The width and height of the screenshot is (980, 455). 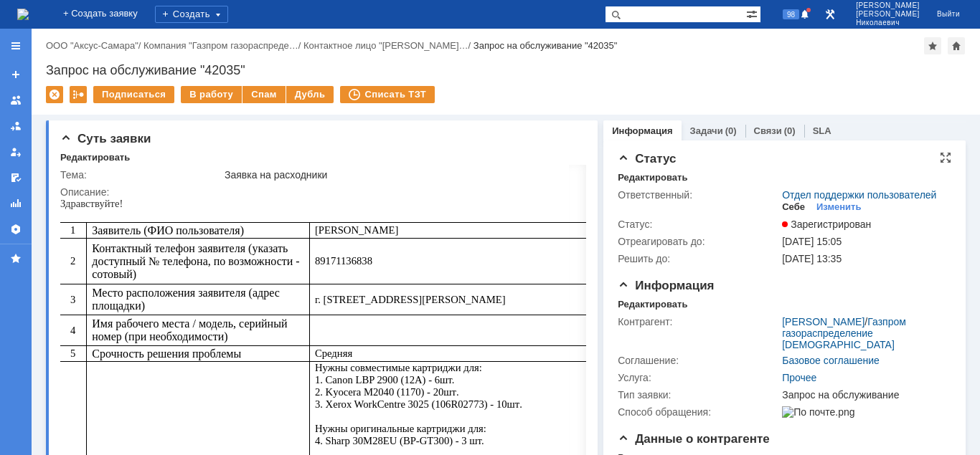 What do you see at coordinates (108, 32) in the screenshot?
I see `span: Заявитель (ФИО пользователя)` at bounding box center [108, 32].